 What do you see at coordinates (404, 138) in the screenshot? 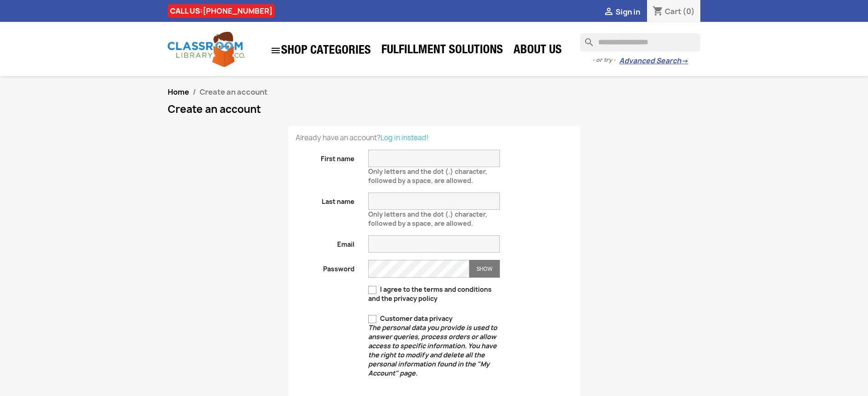
I see `a: Log in instead!` at bounding box center [404, 138].